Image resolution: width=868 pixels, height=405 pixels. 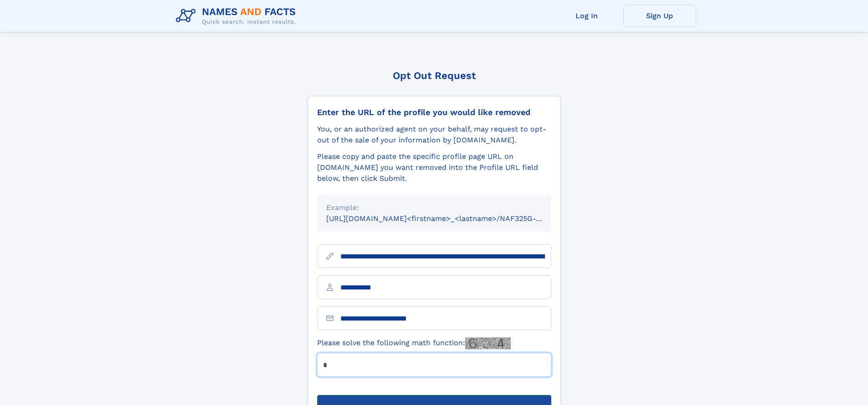 What do you see at coordinates (435, 112) in the screenshot?
I see `div: Enter the URL of the profile you would like removed` at bounding box center [435, 112].